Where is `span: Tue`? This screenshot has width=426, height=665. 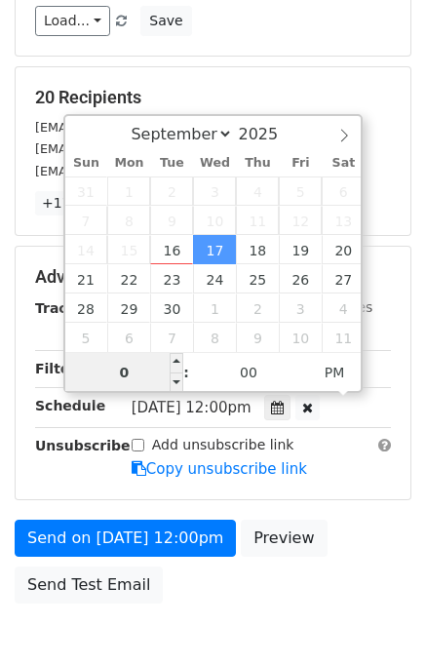 span: Tue is located at coordinates (172, 163).